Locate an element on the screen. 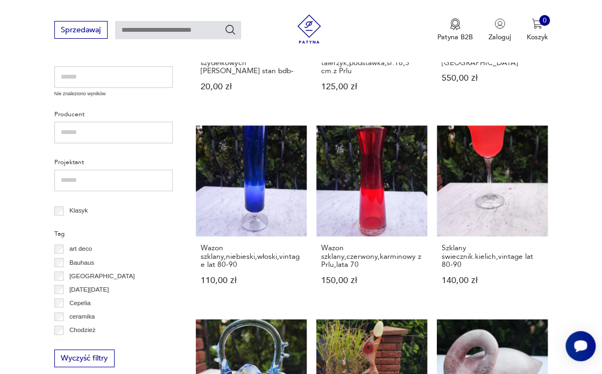 Image resolution: width=602 pixels, height=374 pixels. p: Producent is located at coordinates (114, 115).